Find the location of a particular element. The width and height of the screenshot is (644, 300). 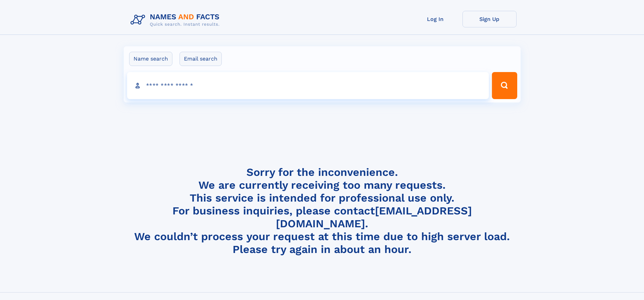

h4: Sorry for the inconvenience. We are currently receiving too many requests. This service is intend... is located at coordinates (322, 211).